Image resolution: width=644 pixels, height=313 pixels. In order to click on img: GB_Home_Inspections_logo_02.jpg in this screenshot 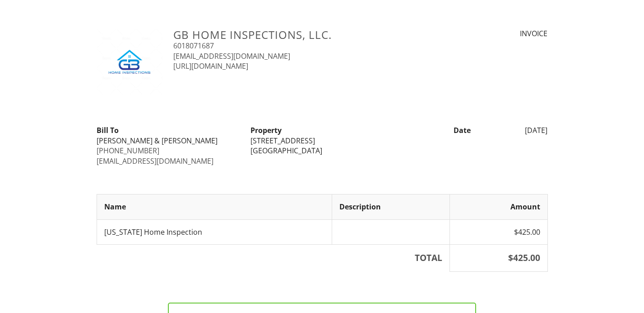, I will do `click(130, 61)`.